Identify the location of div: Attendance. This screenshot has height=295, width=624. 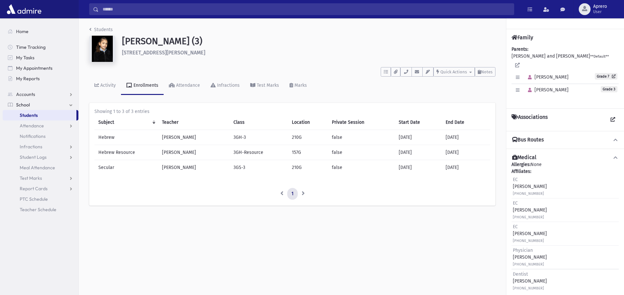
(187, 85).